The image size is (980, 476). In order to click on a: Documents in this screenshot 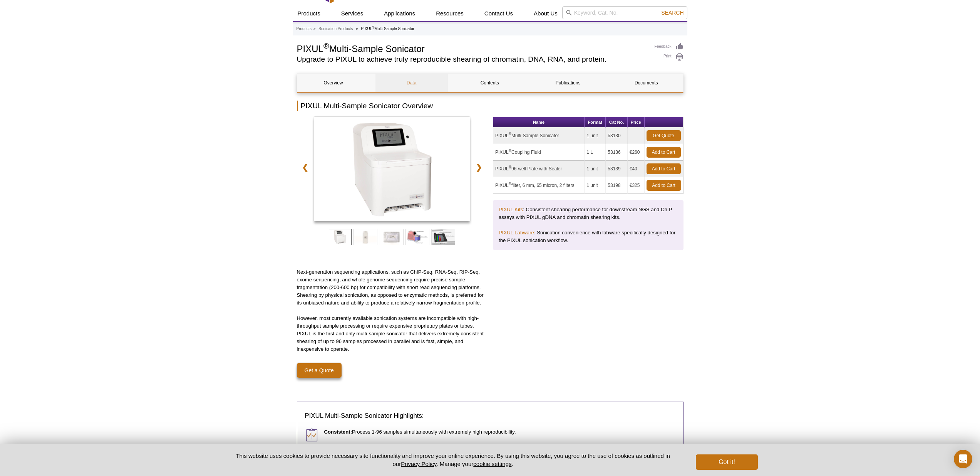, I will do `click(646, 83)`.